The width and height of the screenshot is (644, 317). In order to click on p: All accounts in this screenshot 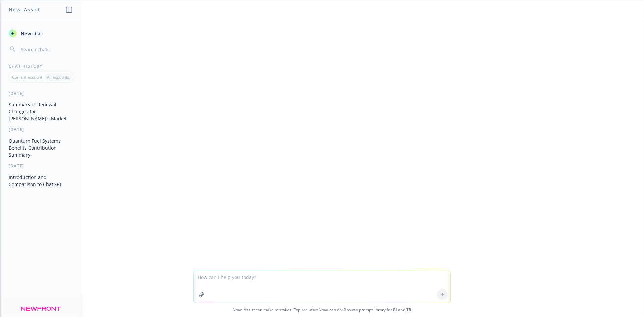, I will do `click(58, 77)`.